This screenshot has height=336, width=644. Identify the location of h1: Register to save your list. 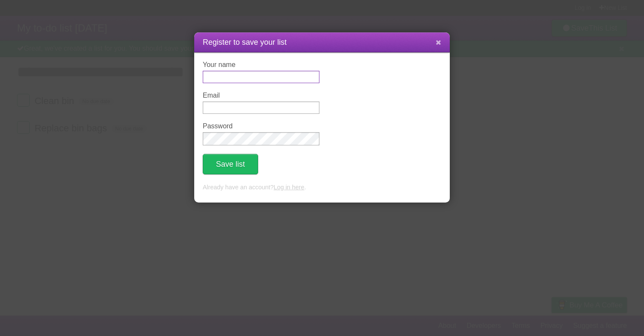
(322, 42).